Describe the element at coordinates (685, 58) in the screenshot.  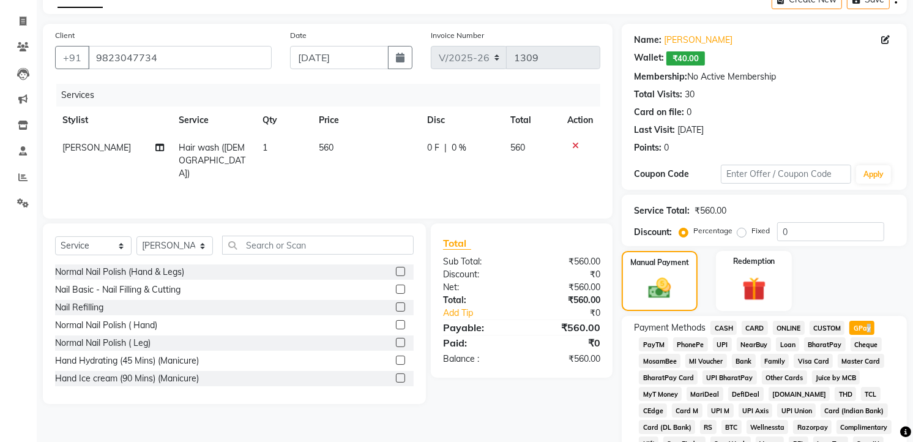
I see `span: ₹40.00` at that location.